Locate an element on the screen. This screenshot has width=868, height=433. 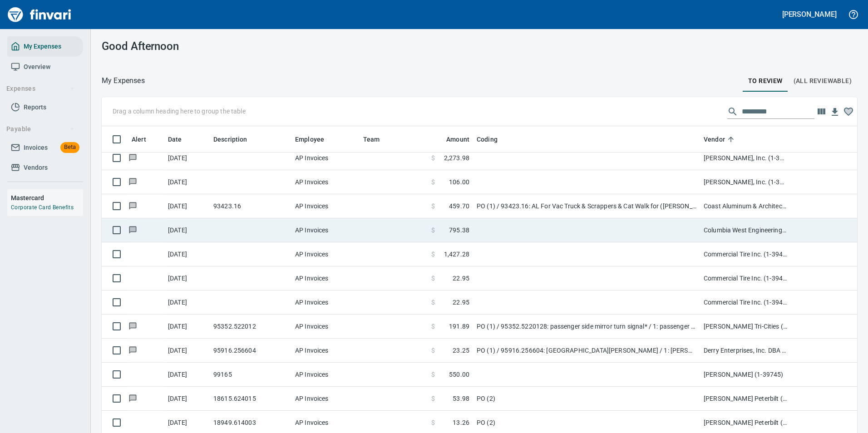
span: Beta is located at coordinates (70, 147).